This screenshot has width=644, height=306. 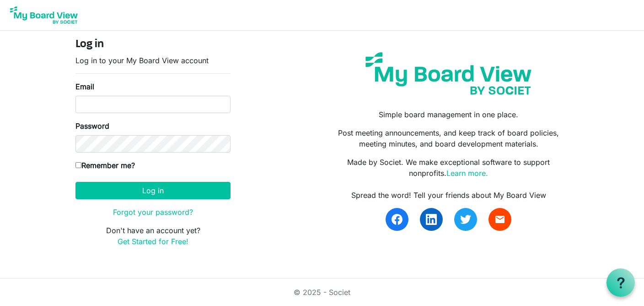 What do you see at coordinates (153, 241) in the screenshot?
I see `a: Get Started for Free!` at bounding box center [153, 241].